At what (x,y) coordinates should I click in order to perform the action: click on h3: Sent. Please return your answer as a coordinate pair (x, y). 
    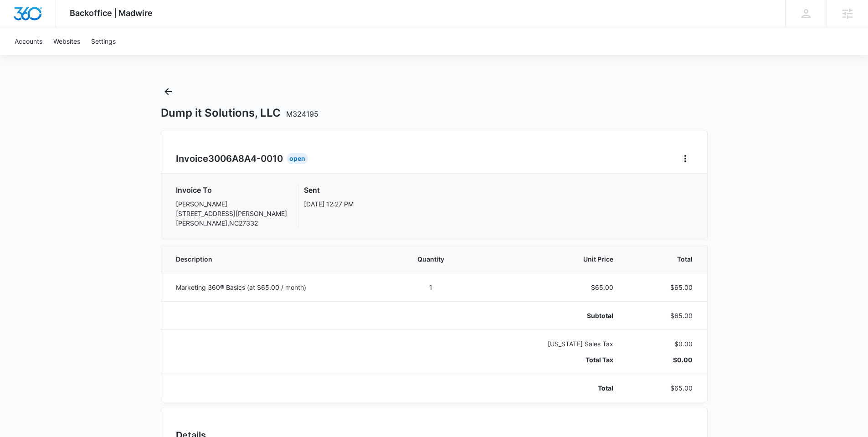
    Looking at the image, I should click on (329, 190).